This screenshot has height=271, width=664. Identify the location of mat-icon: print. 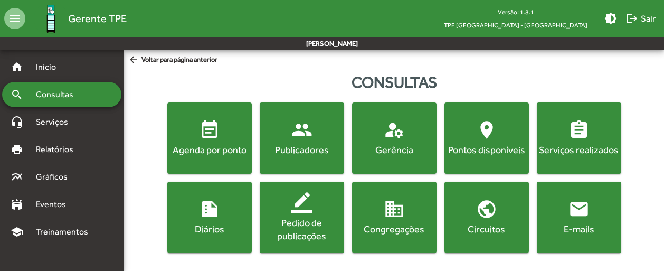
(17, 149).